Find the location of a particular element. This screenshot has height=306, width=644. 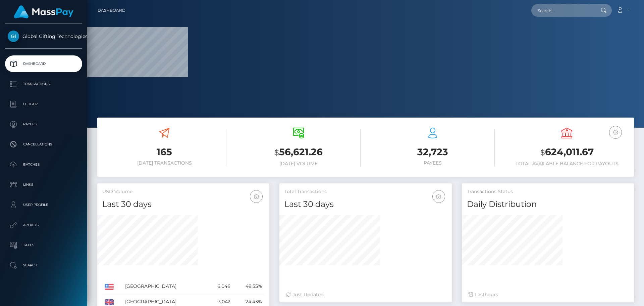

a: User Profile is located at coordinates (43, 205).